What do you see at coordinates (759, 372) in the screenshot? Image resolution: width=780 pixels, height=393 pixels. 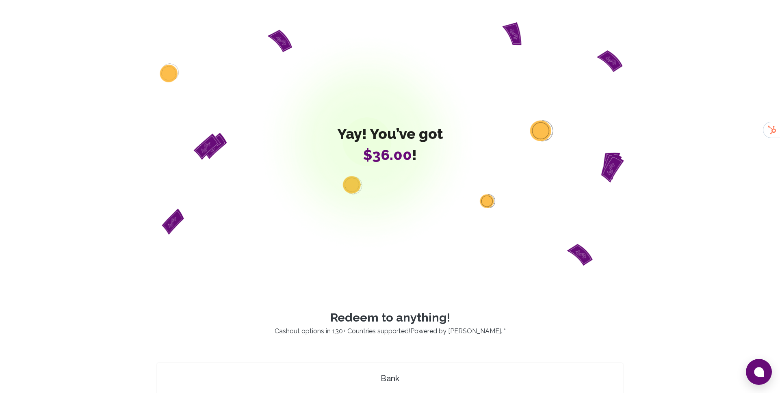 I see `button: Open chat window` at bounding box center [759, 372].